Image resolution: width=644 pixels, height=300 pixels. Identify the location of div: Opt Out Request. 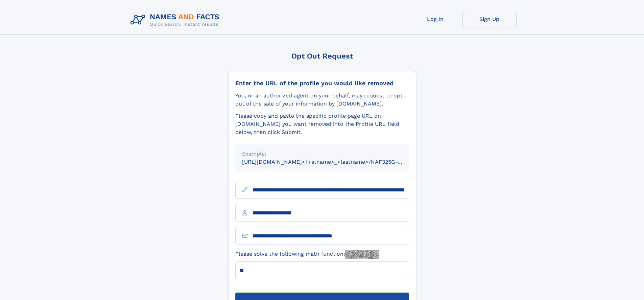
(322, 56).